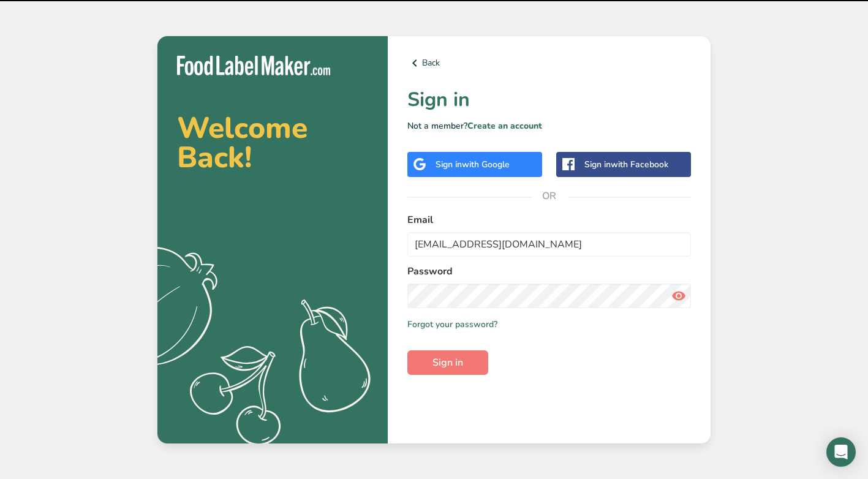 The image size is (868, 479). I want to click on h2: Welcome Back!, so click(273, 143).